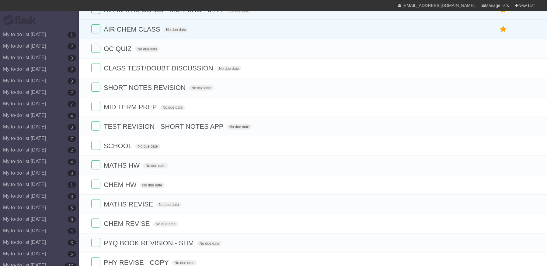 The width and height of the screenshot is (547, 266). Describe the element at coordinates (145, 88) in the screenshot. I see `span: SHORT NOTES REVISION` at that location.